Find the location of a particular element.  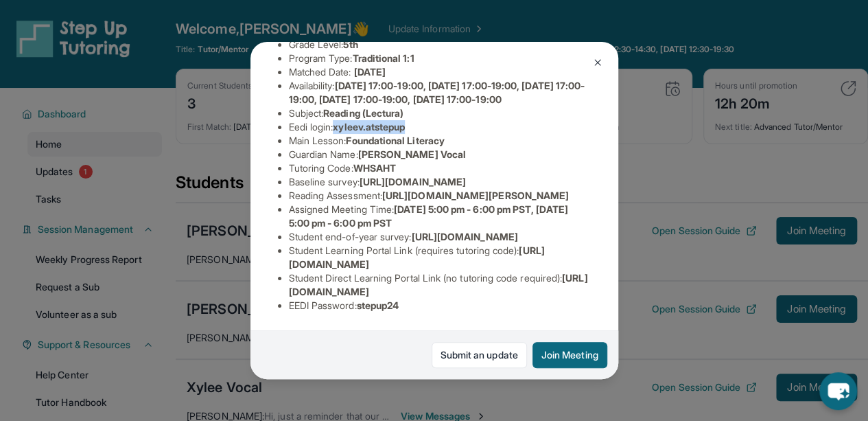

span: xyleev.atstepup is located at coordinates (368, 126).